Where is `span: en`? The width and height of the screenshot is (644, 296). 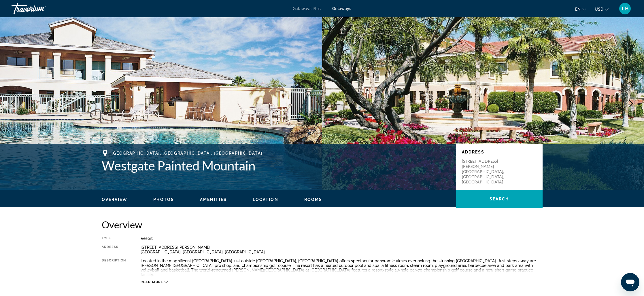 span: en is located at coordinates (578, 9).